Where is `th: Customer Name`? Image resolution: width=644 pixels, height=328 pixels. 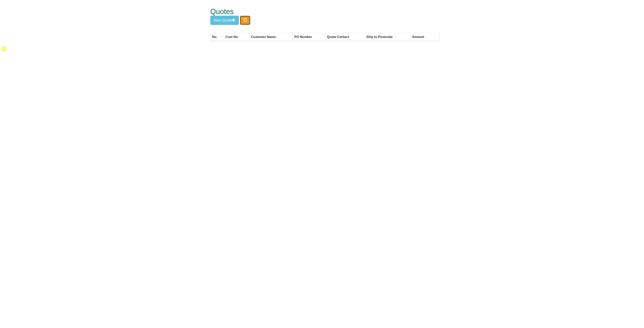
th: Customer Name is located at coordinates (271, 37).